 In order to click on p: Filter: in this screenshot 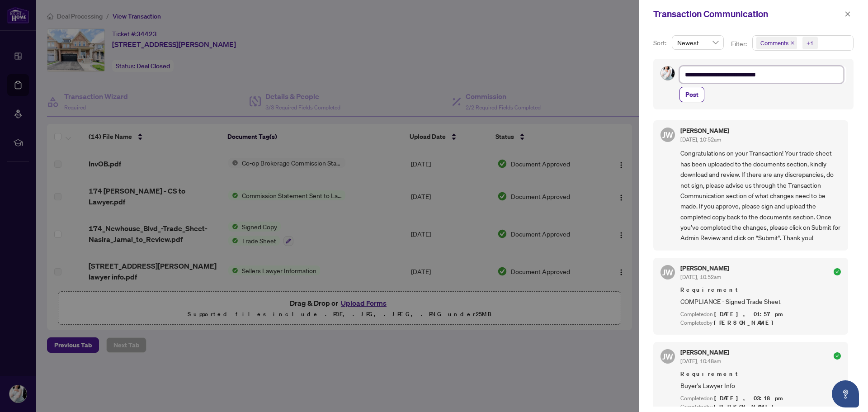, I will do `click(740, 43)`.